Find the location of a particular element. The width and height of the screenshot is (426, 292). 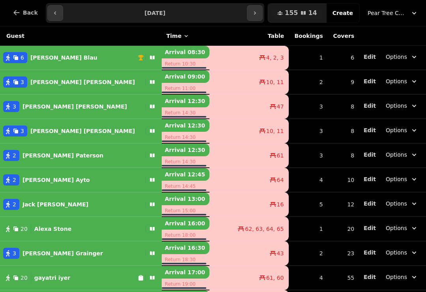

span: 14 is located at coordinates (313, 13).